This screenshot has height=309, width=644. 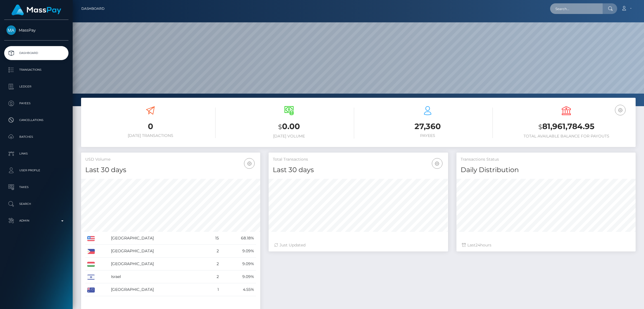 What do you see at coordinates (36, 137) in the screenshot?
I see `p: Batches` at bounding box center [36, 137].